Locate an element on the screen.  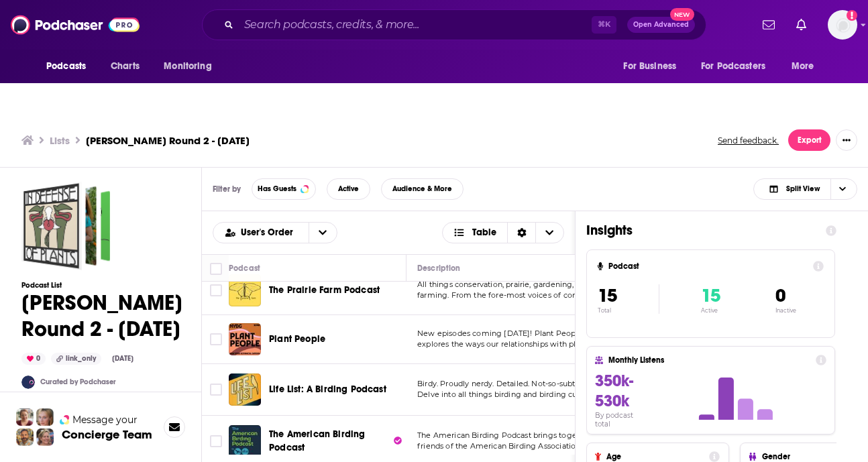
span: Split View is located at coordinates (803, 188).